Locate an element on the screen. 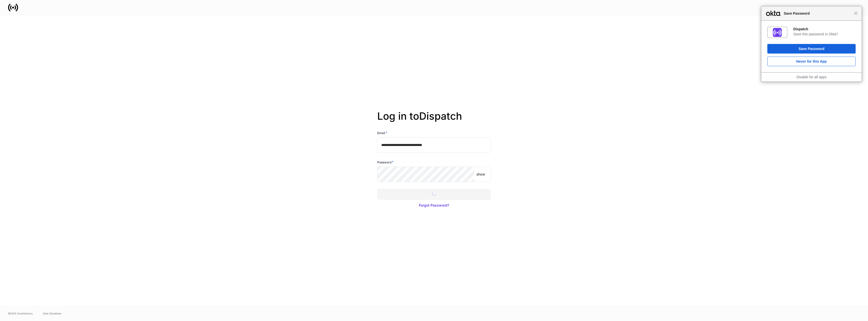 The height and width of the screenshot is (321, 868). a: Disable for all apps is located at coordinates (811, 77).